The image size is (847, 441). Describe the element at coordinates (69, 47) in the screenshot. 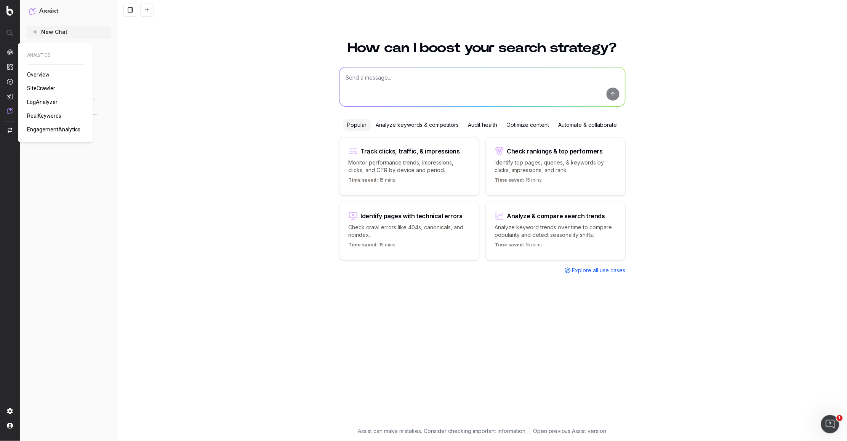

I see `a: How to use Assist` at that location.